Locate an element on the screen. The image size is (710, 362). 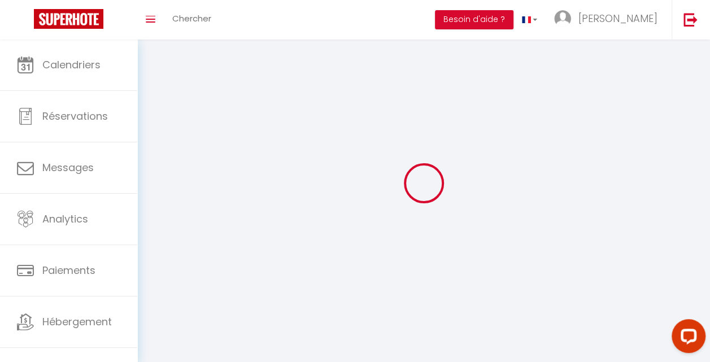
span: Messages is located at coordinates (68, 167).